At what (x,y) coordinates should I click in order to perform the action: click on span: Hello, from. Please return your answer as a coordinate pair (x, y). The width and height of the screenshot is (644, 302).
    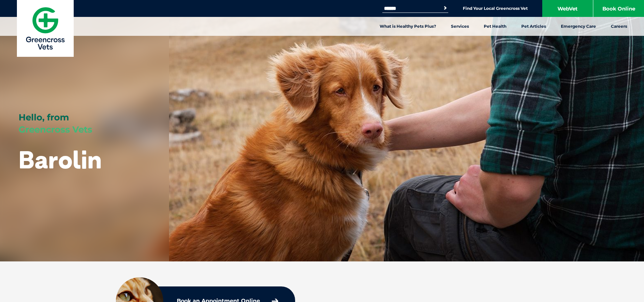
    Looking at the image, I should click on (44, 117).